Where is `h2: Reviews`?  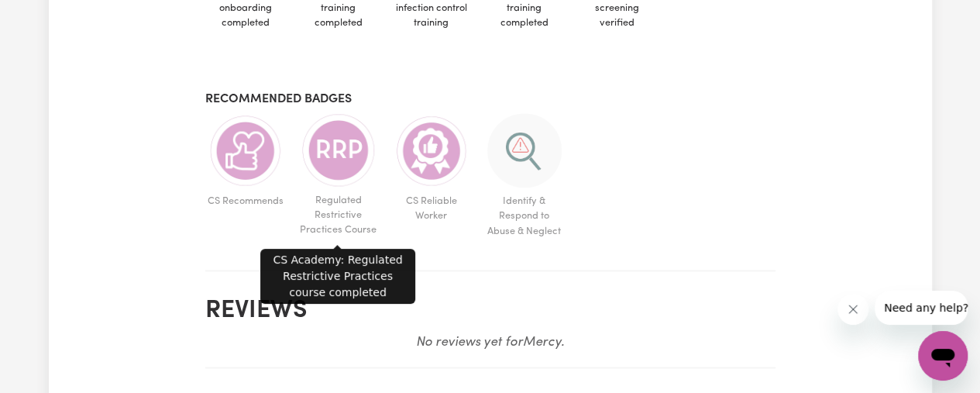
h2: Reviews is located at coordinates (491, 311).